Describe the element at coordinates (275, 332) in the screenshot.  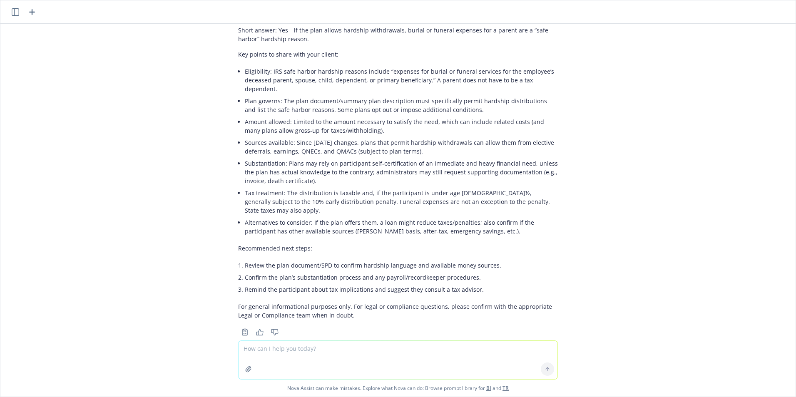
I see `button: Thumbs down` at that location.